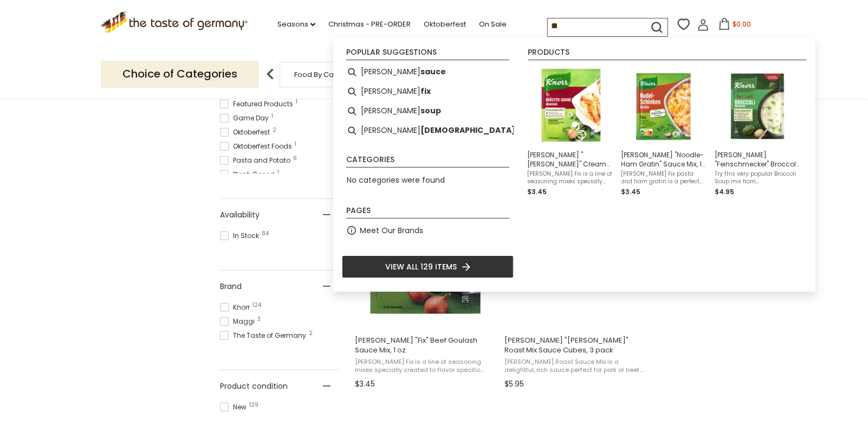 This screenshot has height=424, width=868. Describe the element at coordinates (246, 132) in the screenshot. I see `span: Oktoberfest` at that location.